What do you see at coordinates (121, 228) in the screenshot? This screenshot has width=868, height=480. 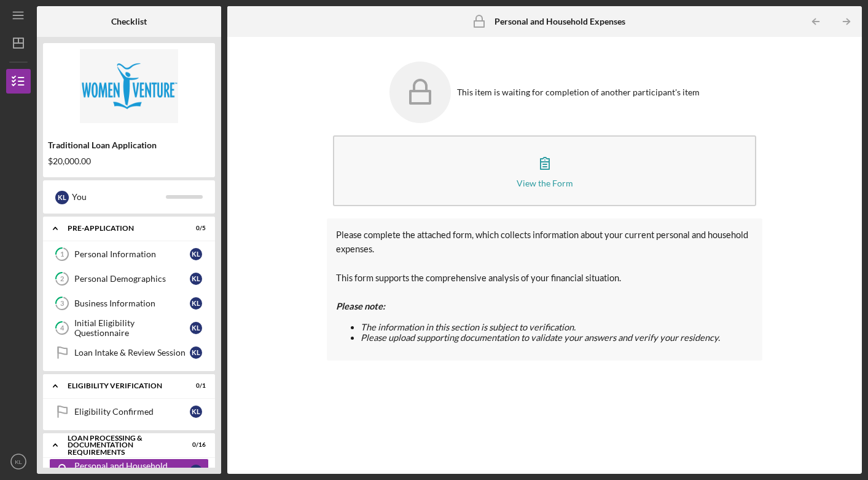 I see `div: Pre-Application` at bounding box center [121, 228].